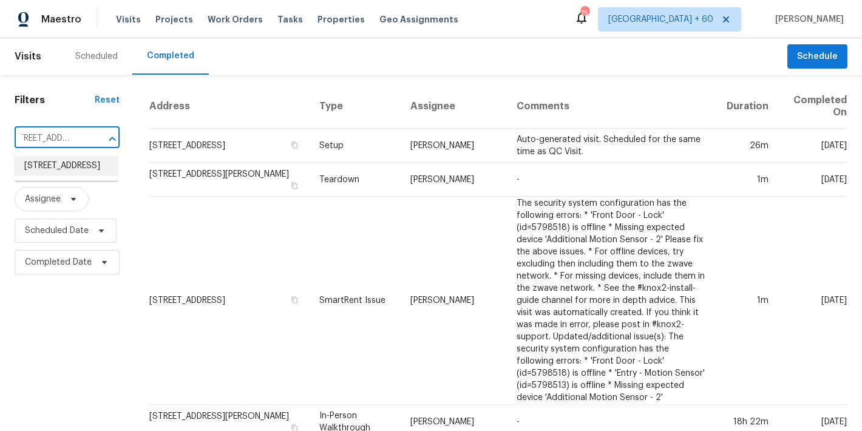 The image size is (862, 431). Describe the element at coordinates (419, 19) in the screenshot. I see `span: Geo Assignments` at that location.